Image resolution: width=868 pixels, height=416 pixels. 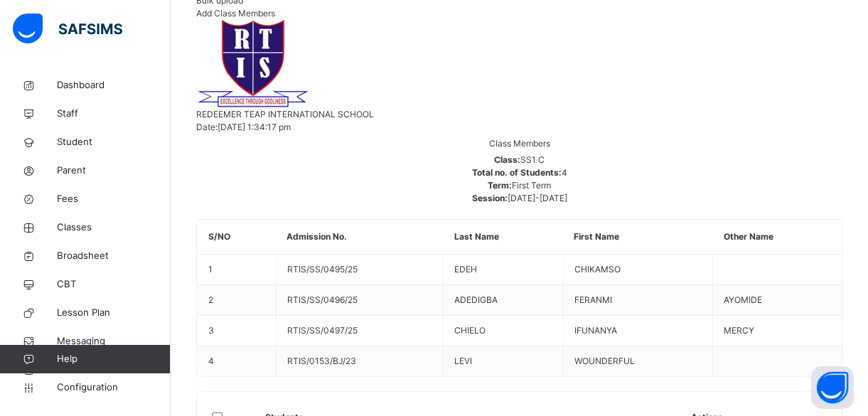 What do you see at coordinates (113, 342) in the screenshot?
I see `span: Messaging` at bounding box center [113, 342].